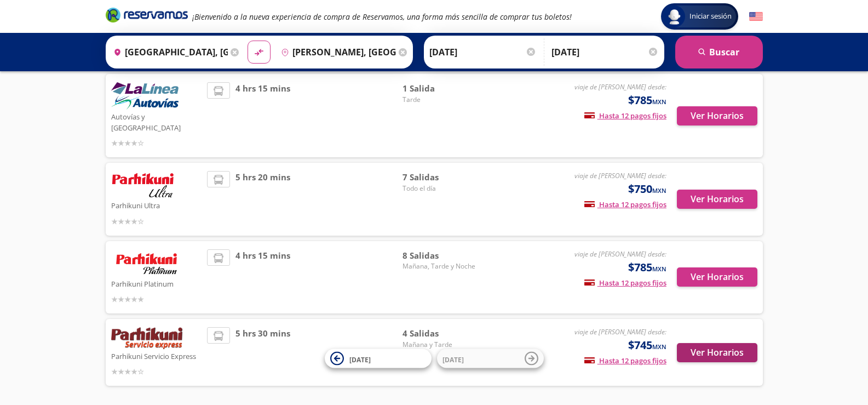 This screenshot has width=868, height=405. I want to click on span: 7 Salidas, so click(440, 177).